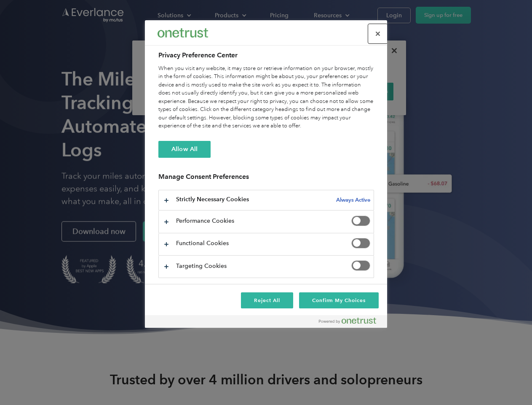  I want to click on div: Everlance, so click(183, 33).